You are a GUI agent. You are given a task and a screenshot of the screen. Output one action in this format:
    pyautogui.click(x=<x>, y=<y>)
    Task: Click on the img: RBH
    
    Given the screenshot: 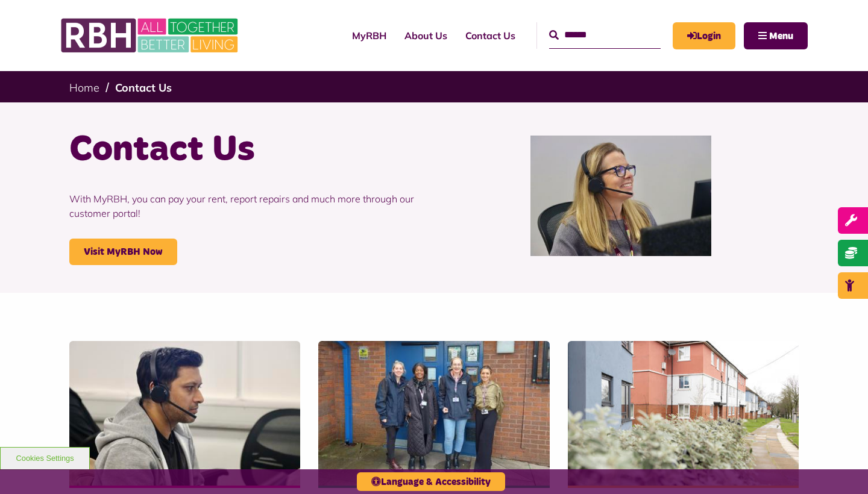 What is the action you would take?
    pyautogui.click(x=151, y=36)
    